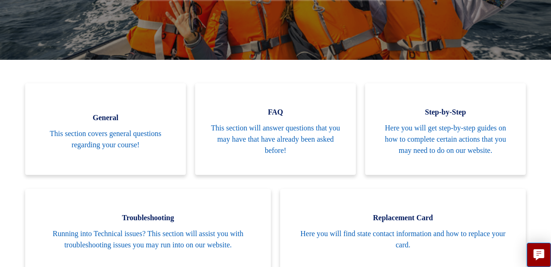  Describe the element at coordinates (148, 239) in the screenshot. I see `span: Running into Technical issues? This section will assist you with troubleshooting issues you may r...` at that location.